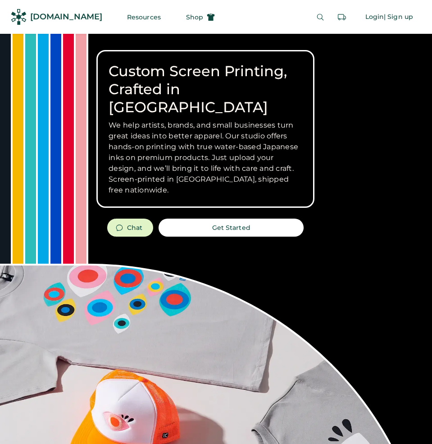 This screenshot has width=432, height=444. Describe the element at coordinates (320, 17) in the screenshot. I see `button: Search` at that location.